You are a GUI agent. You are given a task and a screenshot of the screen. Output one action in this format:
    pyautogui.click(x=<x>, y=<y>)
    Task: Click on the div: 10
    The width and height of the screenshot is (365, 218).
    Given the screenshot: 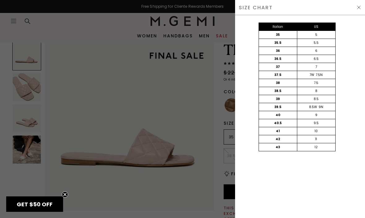 What is the action you would take?
    pyautogui.click(x=316, y=131)
    